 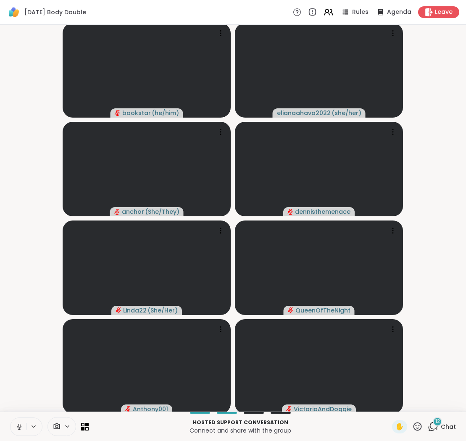 I want to click on span: ( she/her ), so click(x=346, y=113).